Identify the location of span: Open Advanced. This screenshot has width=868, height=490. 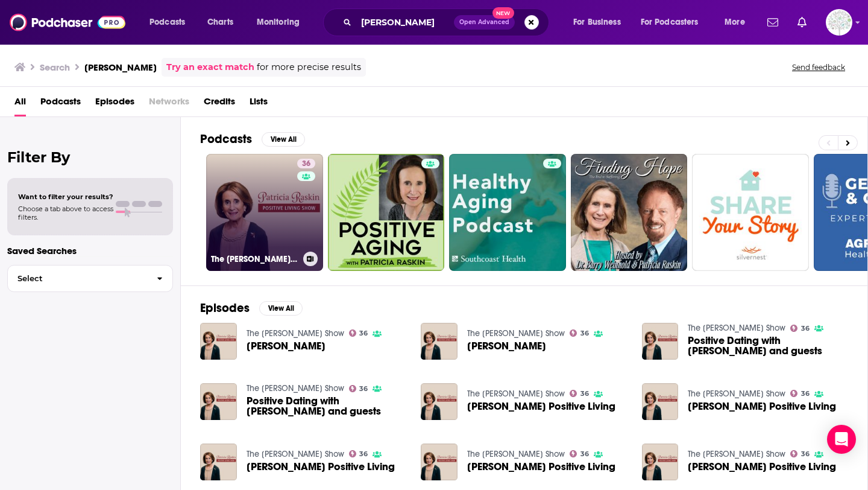
(484, 22).